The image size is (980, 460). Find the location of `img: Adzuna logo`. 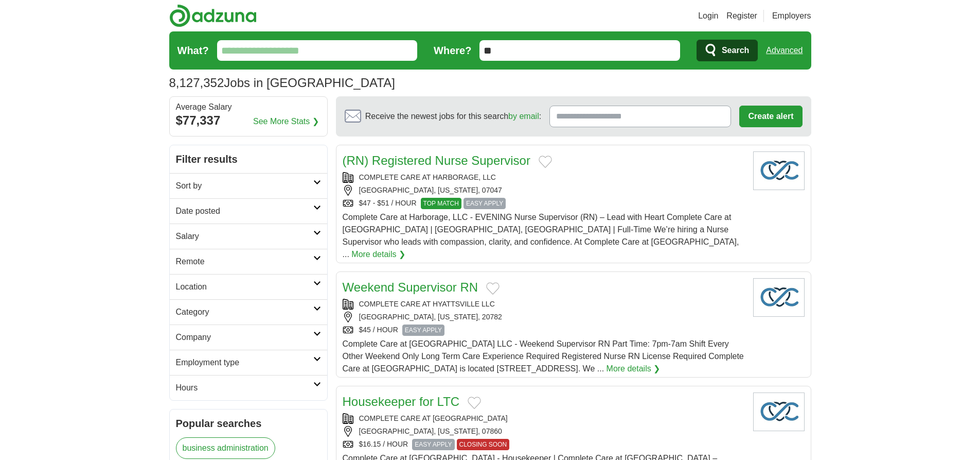

img: Adzuna logo is located at coordinates (213, 16).